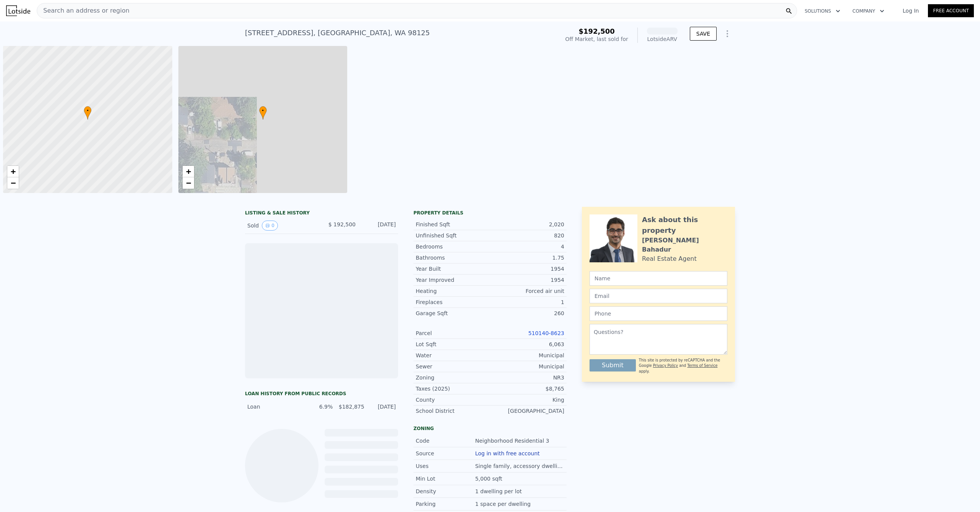 Image resolution: width=980 pixels, height=512 pixels. Describe the element at coordinates (453, 333) in the screenshot. I see `div: Parcel` at that location.